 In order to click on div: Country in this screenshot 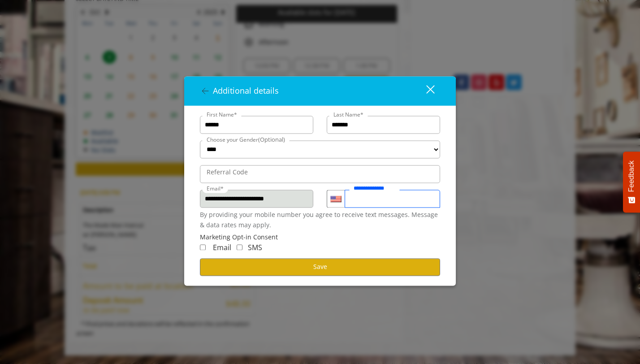, I will do `click(336, 199)`.